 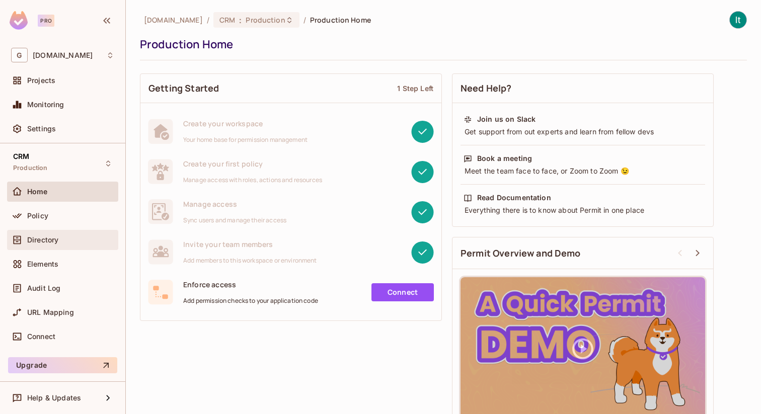 What do you see at coordinates (583, 171) in the screenshot?
I see `div: Meet the team face to face, or Zoom to Zoom 😉` at bounding box center [583, 171].